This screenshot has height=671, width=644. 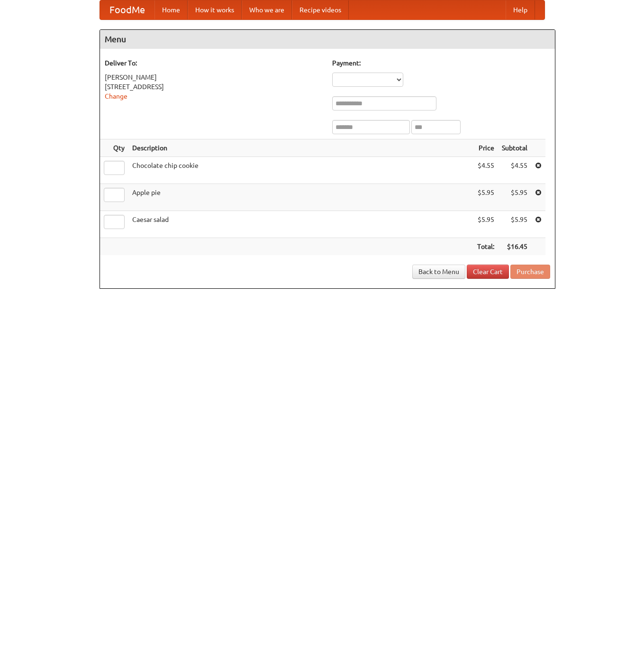 I want to click on td: Chocolate chip cookie, so click(x=301, y=170).